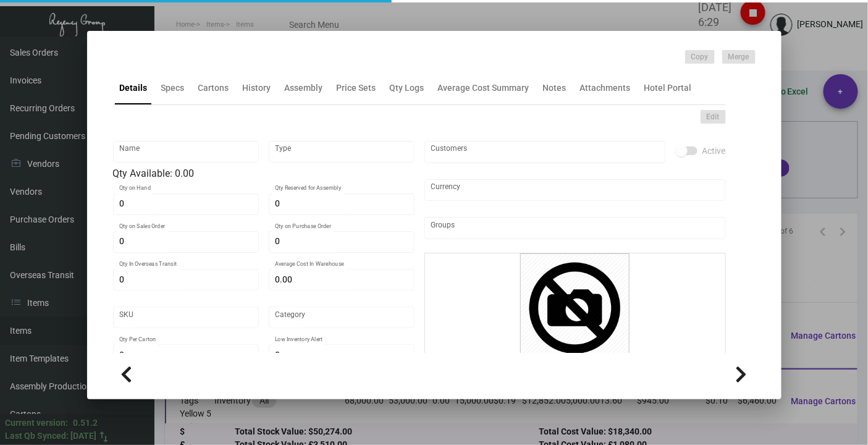 This screenshot has height=445, width=868. What do you see at coordinates (356, 88) in the screenshot?
I see `div: Price Sets` at bounding box center [356, 88].